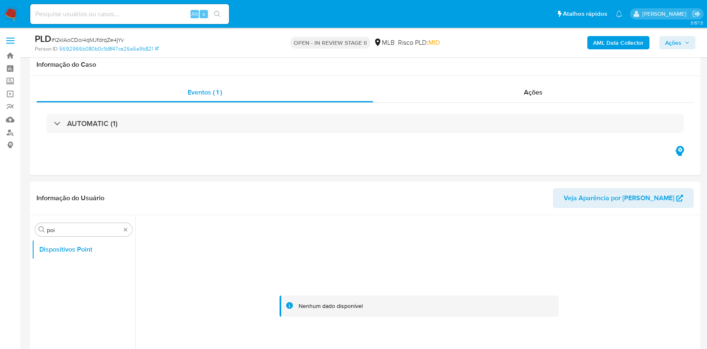 This screenshot has height=349, width=707. I want to click on button: Ações, so click(677, 43).